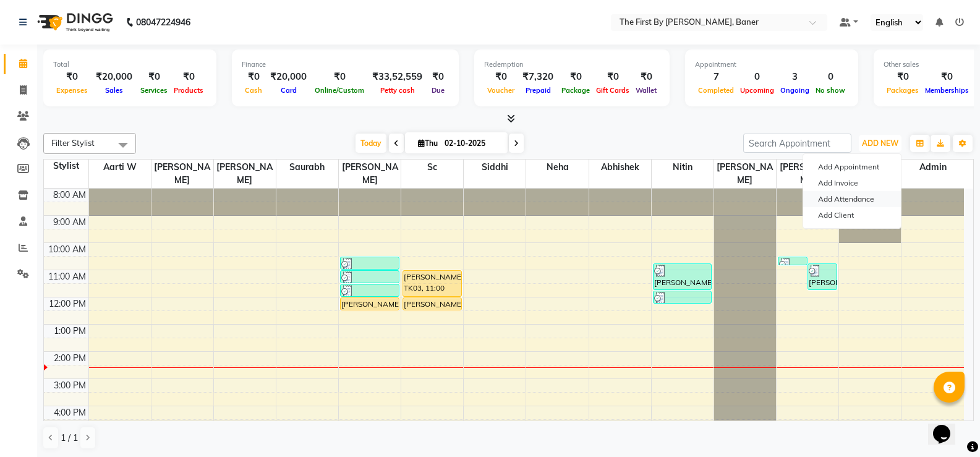 The height and width of the screenshot is (457, 980). I want to click on span: Filter Stylist, so click(73, 143).